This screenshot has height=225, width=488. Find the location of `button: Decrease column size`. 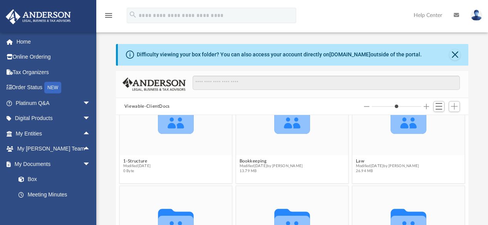

button: Decrease column size is located at coordinates (367, 106).